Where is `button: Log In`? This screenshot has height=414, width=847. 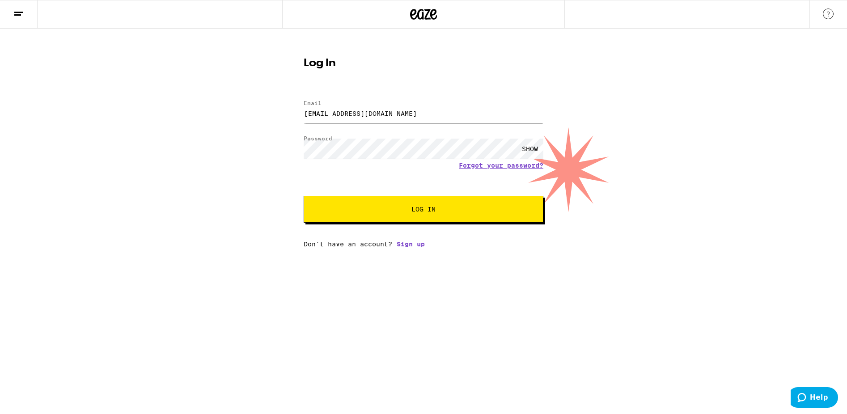
button: Log In is located at coordinates (423, 209).